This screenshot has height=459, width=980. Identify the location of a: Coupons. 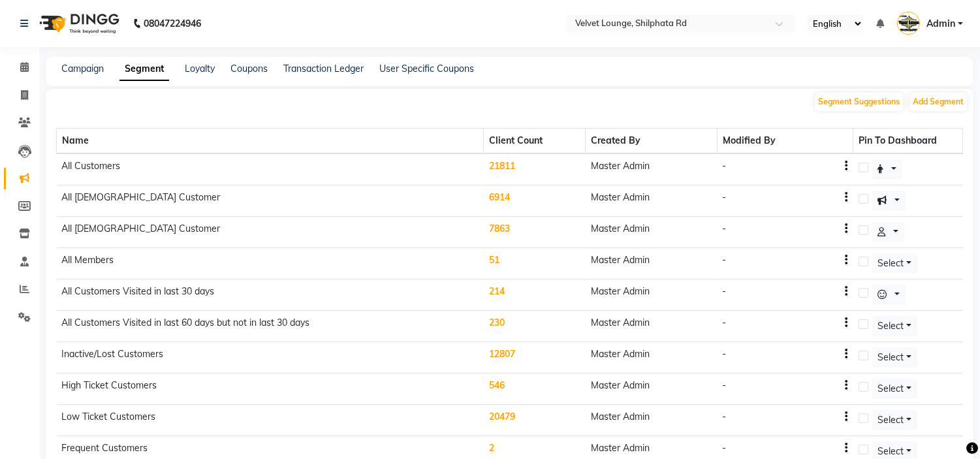
(249, 69).